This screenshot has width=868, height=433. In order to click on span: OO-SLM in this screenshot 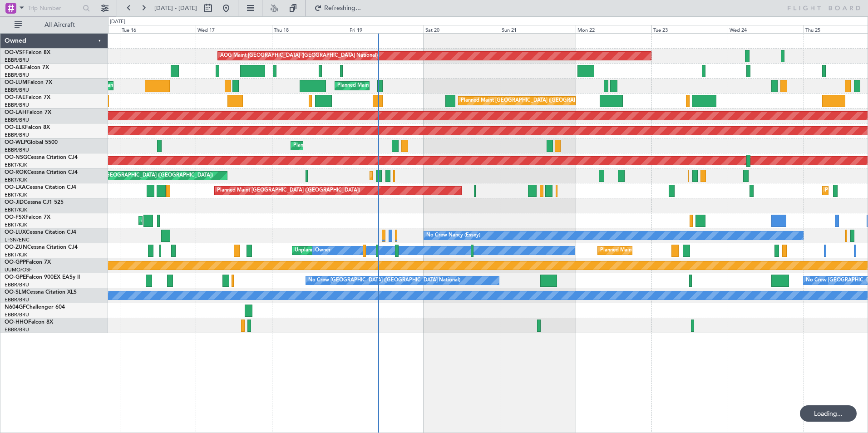, I will do `click(15, 292)`.